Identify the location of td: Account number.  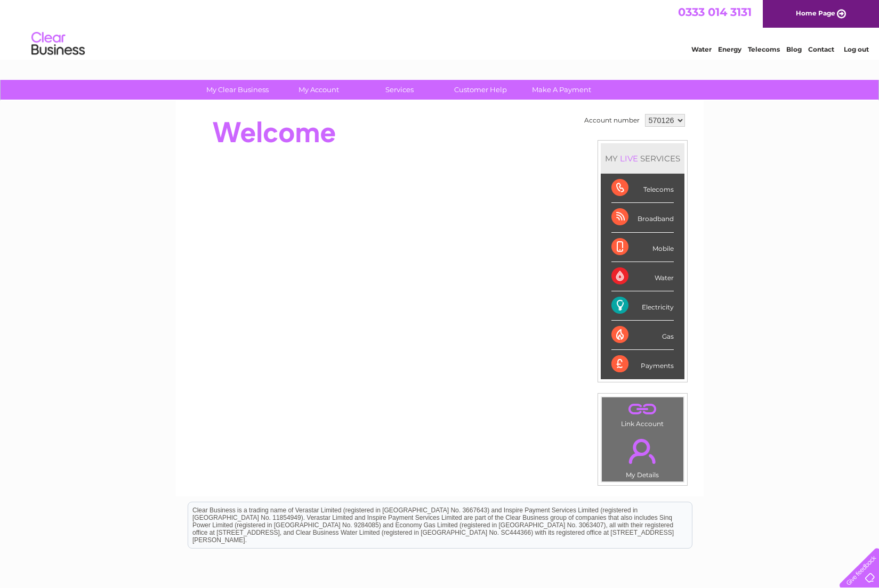
(612, 120).